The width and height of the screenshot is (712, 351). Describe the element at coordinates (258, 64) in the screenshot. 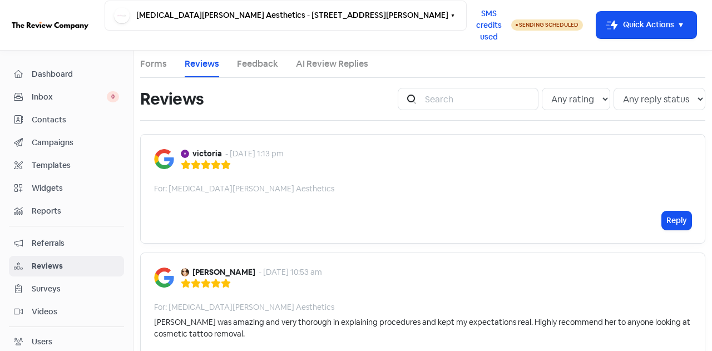

I see `a: Feedback` at that location.